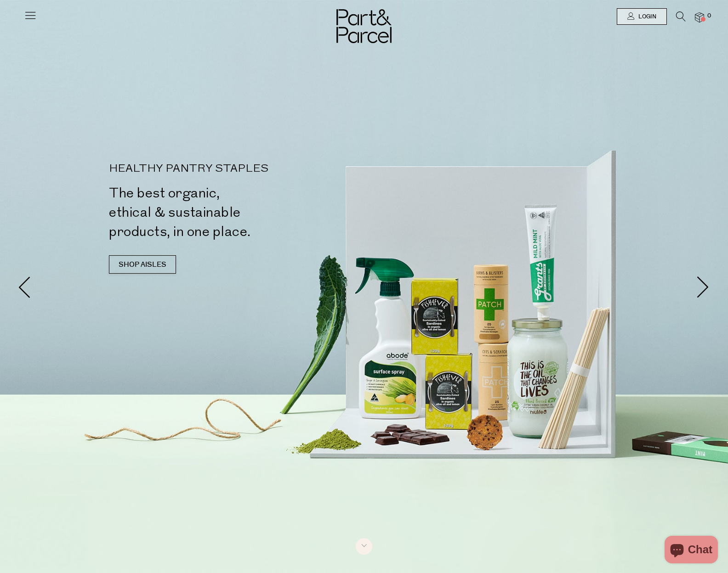  Describe the element at coordinates (364, 27) in the screenshot. I see `img: Part&Parcel` at that location.